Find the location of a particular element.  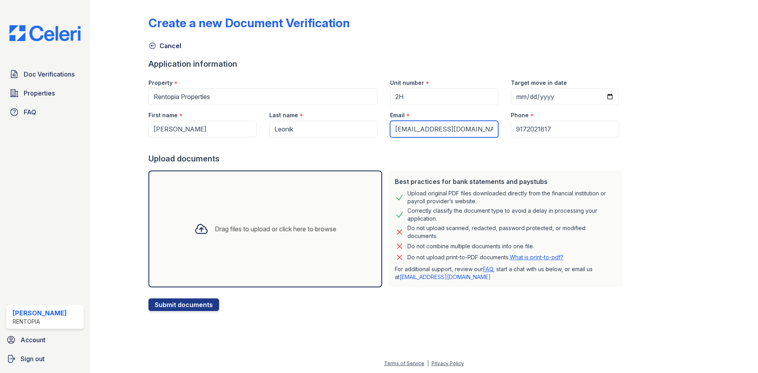

button: Submit documents is located at coordinates (184, 305).